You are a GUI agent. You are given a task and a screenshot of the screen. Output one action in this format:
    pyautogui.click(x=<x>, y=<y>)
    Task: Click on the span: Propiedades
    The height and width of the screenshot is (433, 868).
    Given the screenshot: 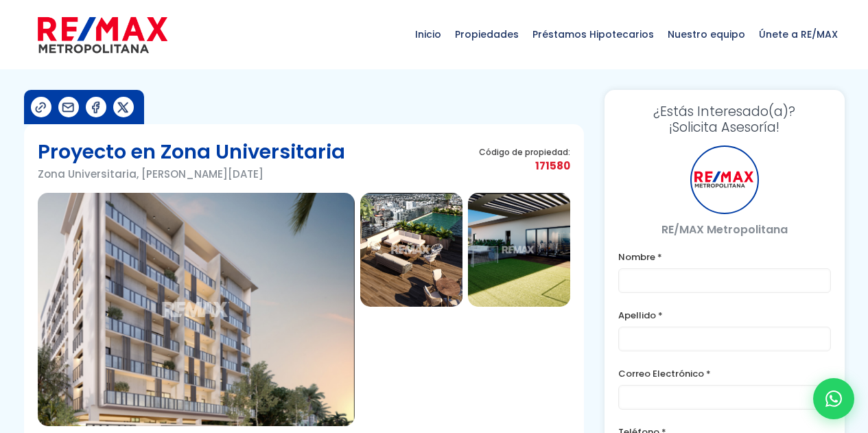 What is the action you would take?
    pyautogui.click(x=487, y=34)
    